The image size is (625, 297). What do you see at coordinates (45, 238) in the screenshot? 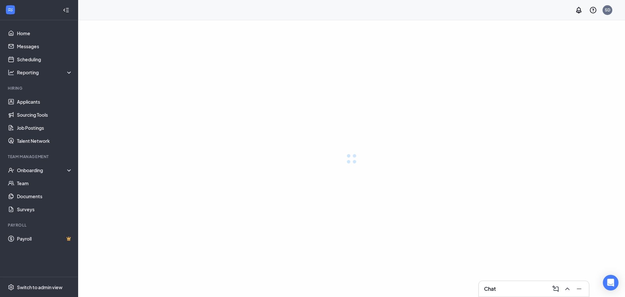
I see `a: PayrollCrown` at bounding box center [45, 238].